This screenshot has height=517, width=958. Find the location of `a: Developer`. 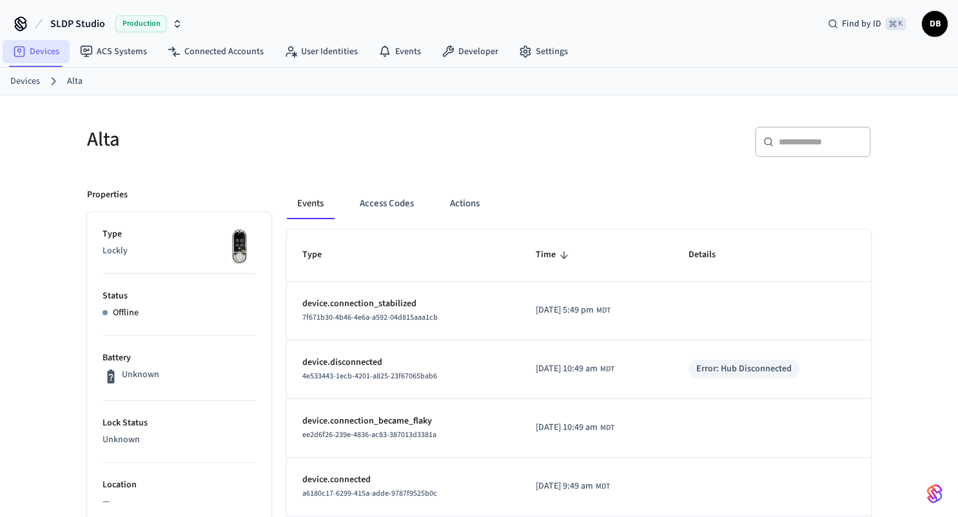

a: Developer is located at coordinates (470, 52).